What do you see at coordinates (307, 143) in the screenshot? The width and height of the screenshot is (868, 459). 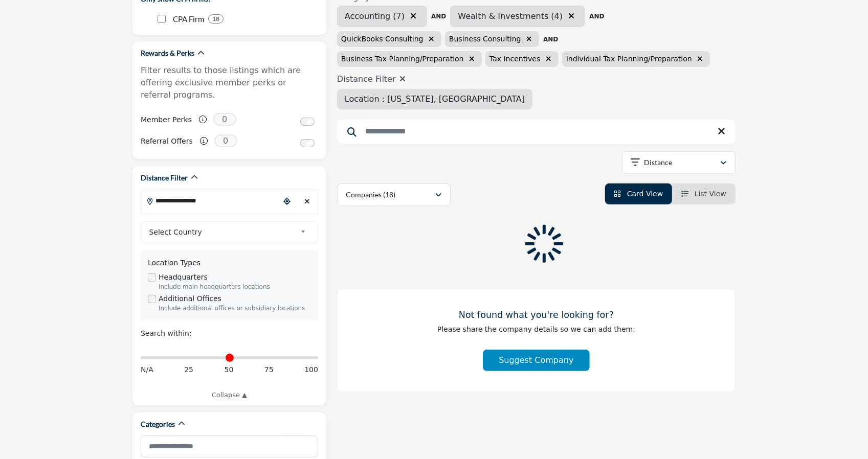 I see `input: Switch to Referral Offers` at bounding box center [307, 143].